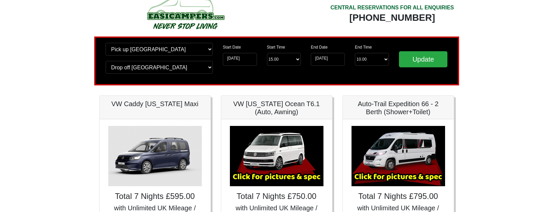 This screenshot has width=553, height=212. Describe the element at coordinates (398, 156) in the screenshot. I see `img: Auto-Trail Expedition 66 - 2 Berth (Shower+Toilet)` at that location.